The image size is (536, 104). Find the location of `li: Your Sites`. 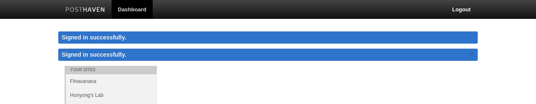

li: Your Sites is located at coordinates (111, 70).